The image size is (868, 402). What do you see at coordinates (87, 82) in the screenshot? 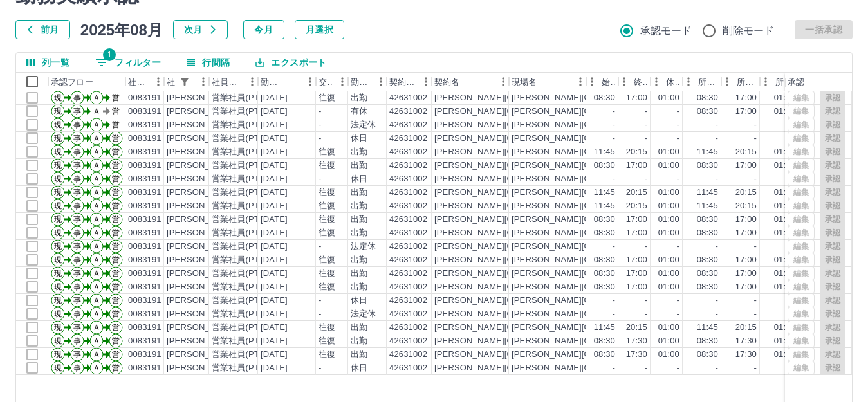
I see `div: 承認フロー` at bounding box center [87, 82].